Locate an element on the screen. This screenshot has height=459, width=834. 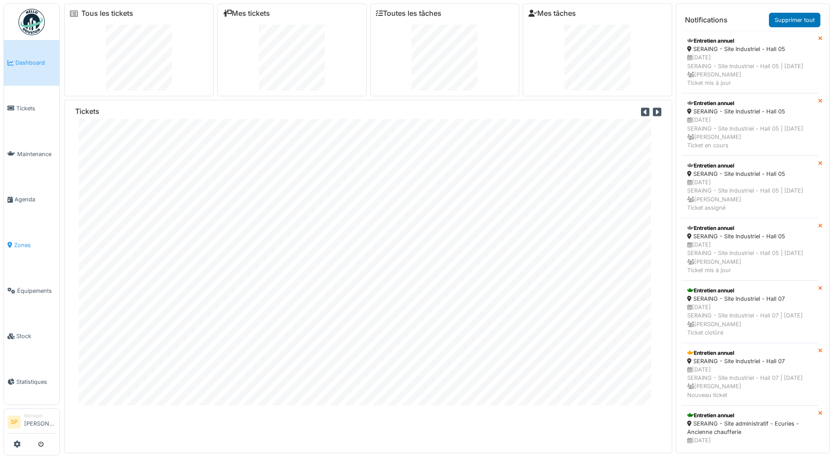
span: Zones is located at coordinates (35, 245).